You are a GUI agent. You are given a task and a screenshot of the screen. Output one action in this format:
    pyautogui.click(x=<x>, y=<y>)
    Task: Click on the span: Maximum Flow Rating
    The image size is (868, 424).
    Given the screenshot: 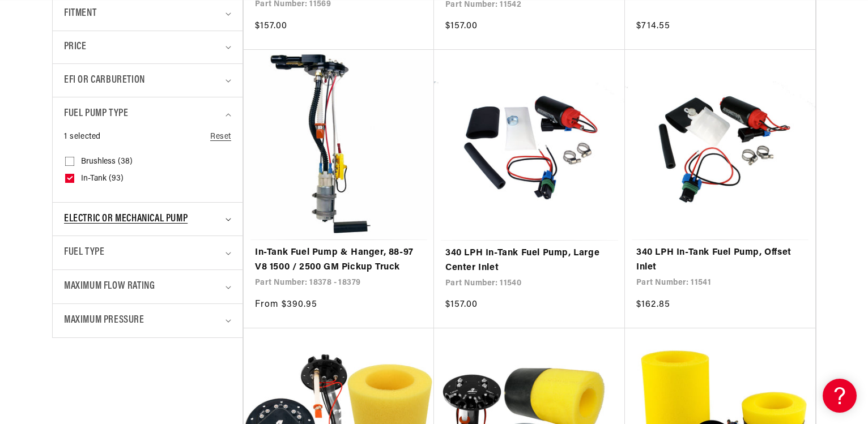 What is the action you would take?
    pyautogui.click(x=109, y=286)
    